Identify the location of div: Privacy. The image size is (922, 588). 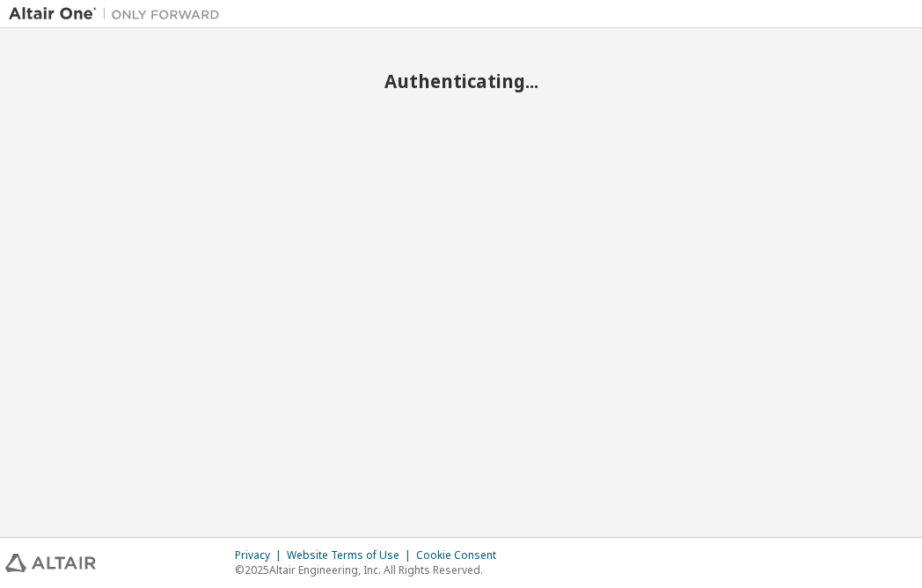
(260, 555).